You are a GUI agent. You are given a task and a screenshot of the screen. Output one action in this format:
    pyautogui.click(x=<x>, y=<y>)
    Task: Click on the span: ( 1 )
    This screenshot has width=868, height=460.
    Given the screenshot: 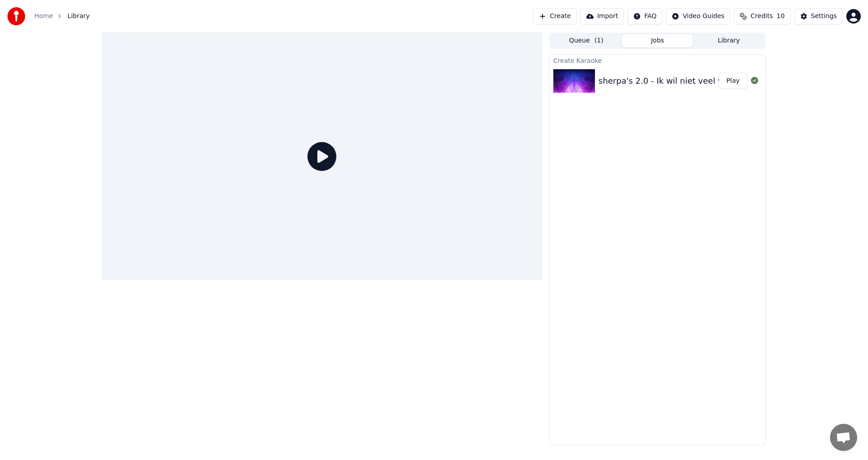 What is the action you would take?
    pyautogui.click(x=599, y=41)
    